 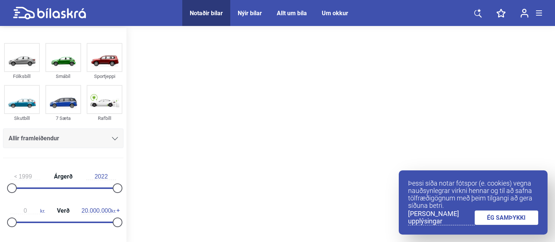 What do you see at coordinates (292, 13) in the screenshot?
I see `a: Allt um bíla` at bounding box center [292, 13].